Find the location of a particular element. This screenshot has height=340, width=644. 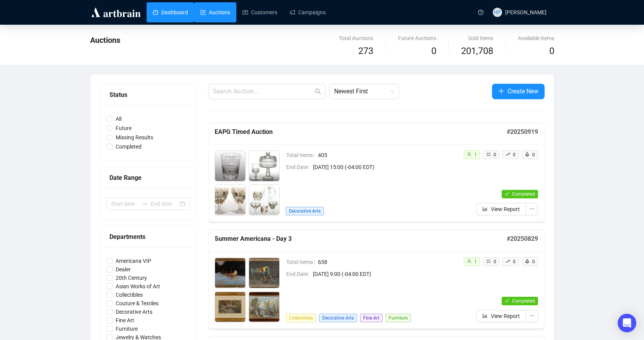

a: Dashboard is located at coordinates (170, 13).